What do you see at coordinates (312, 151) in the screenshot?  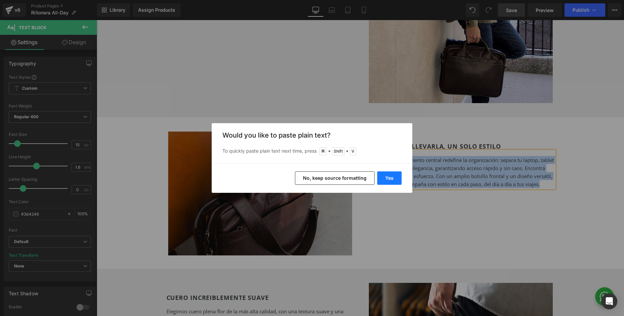 I see `p: To quickly paste plain text next time, press` at bounding box center [312, 151].